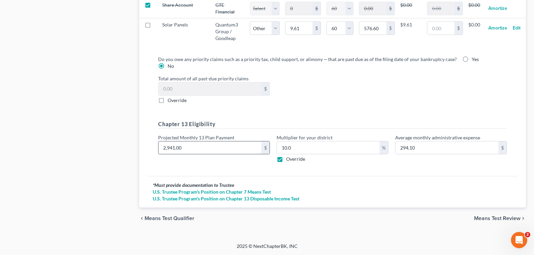 The height and width of the screenshot is (255, 534). What do you see at coordinates (333, 198) in the screenshot?
I see `a: U.S. Trustee Program's Position on Chapter 13 Disposable Income Test` at bounding box center [333, 198].